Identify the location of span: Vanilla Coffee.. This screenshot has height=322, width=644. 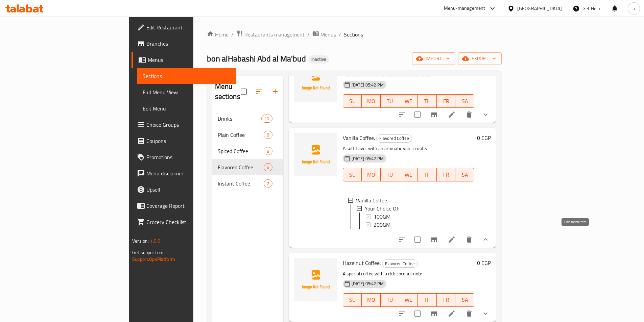
(358, 138).